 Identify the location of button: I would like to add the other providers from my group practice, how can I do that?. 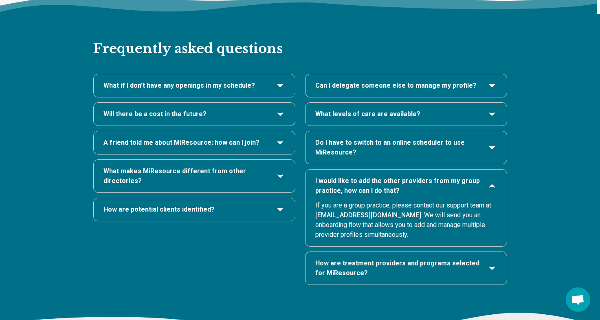
(406, 186).